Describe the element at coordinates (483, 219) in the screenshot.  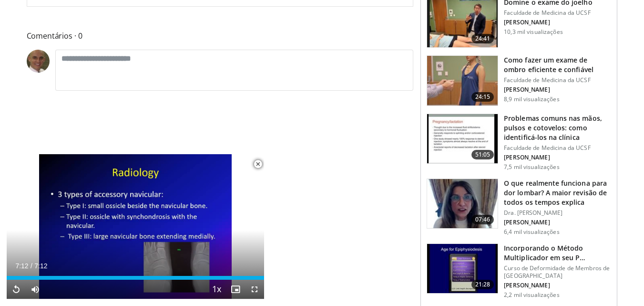
I see `font: 07:46` at that location.